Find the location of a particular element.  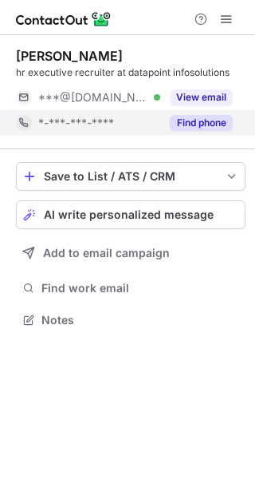

span: Find work email is located at coordinates (140, 288).